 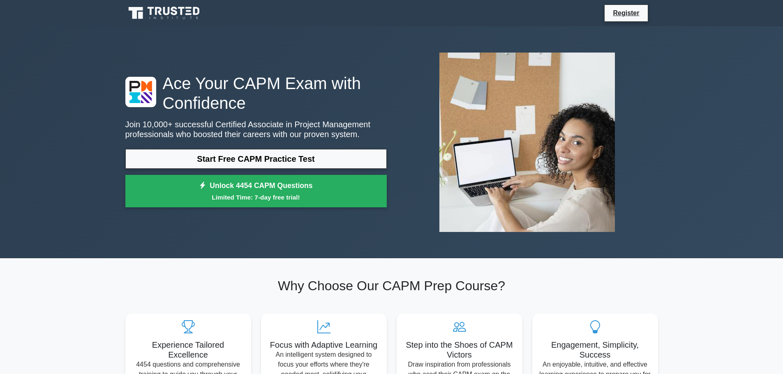 What do you see at coordinates (188, 350) in the screenshot?
I see `h5: Experience Tailored Excellence` at bounding box center [188, 350].